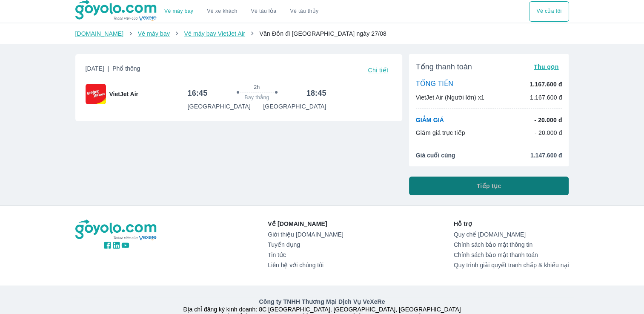 This screenshot has width=644, height=314. Describe the element at coordinates (117, 230) in the screenshot. I see `img: logo` at that location.